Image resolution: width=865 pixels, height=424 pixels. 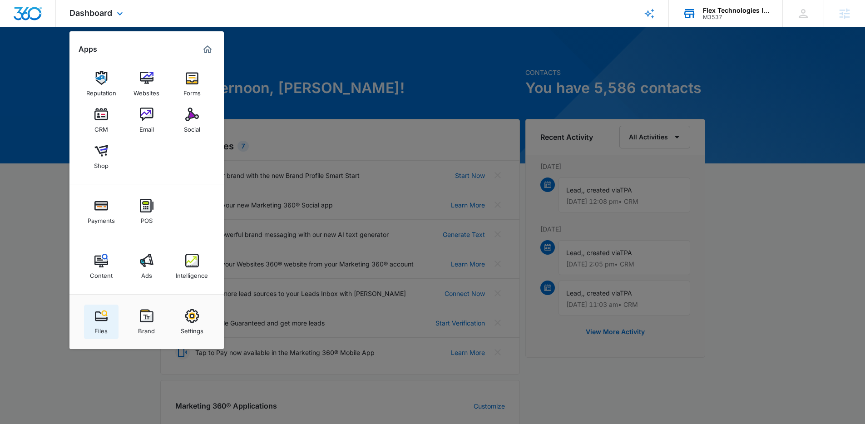 What do you see at coordinates (147, 322) in the screenshot?
I see `a: Brand` at bounding box center [147, 322].